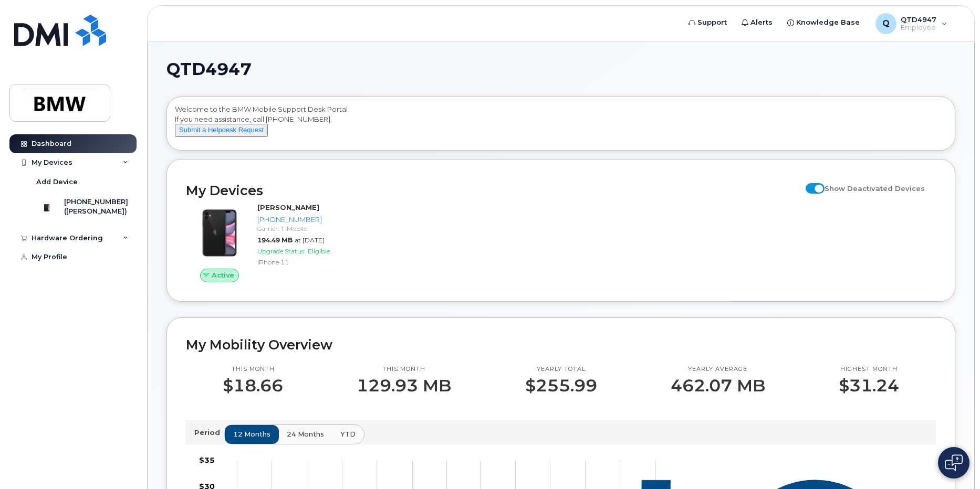 The width and height of the screenshot is (980, 489). I want to click on a: Submit a Helpdesk Request, so click(221, 130).